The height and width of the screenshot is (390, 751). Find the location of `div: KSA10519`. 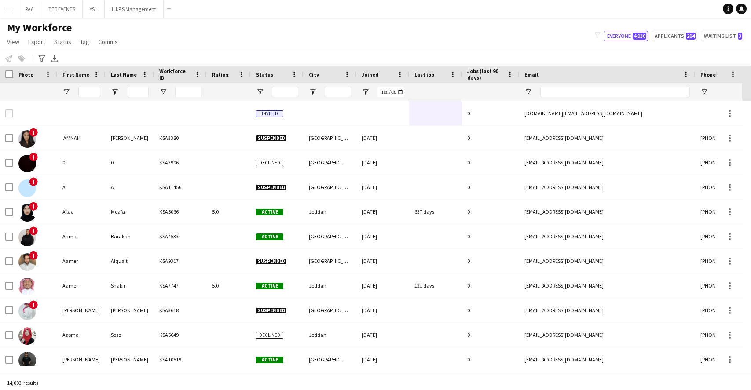

div: KSA10519 is located at coordinates (180, 360).